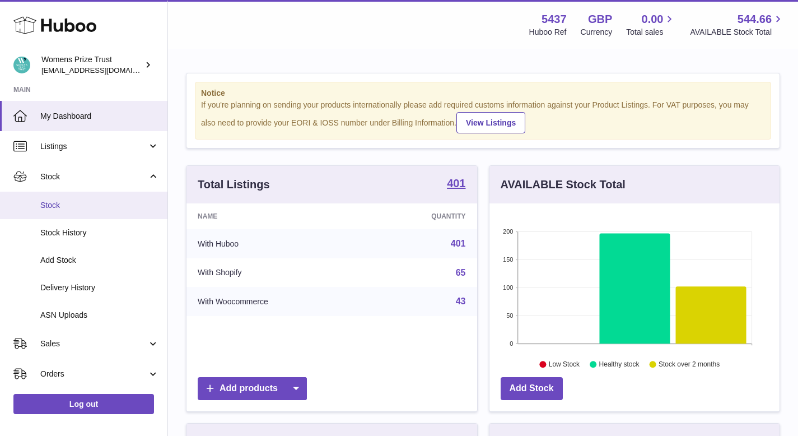  What do you see at coordinates (755, 19) in the screenshot?
I see `span: 544.66` at bounding box center [755, 19].